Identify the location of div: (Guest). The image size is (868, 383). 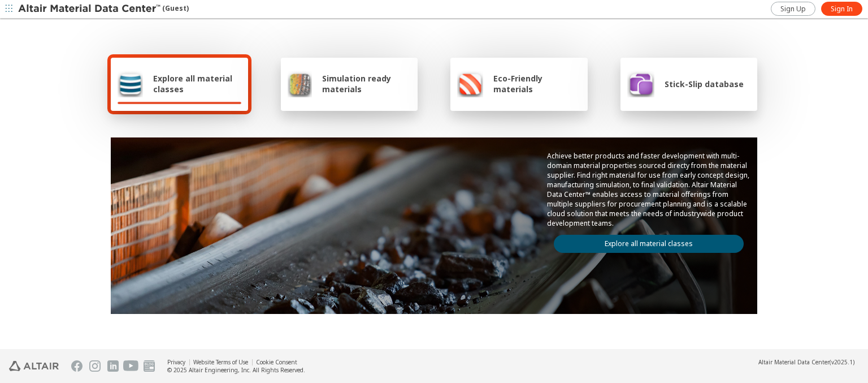
(103, 9).